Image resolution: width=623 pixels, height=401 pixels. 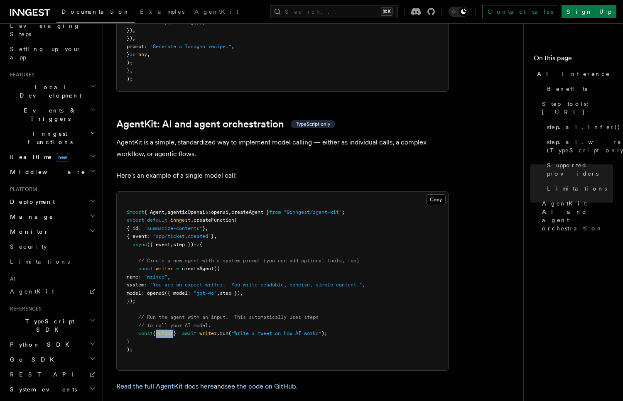 What do you see at coordinates (140, 245) in the screenshot?
I see `span: async` at bounding box center [140, 245].